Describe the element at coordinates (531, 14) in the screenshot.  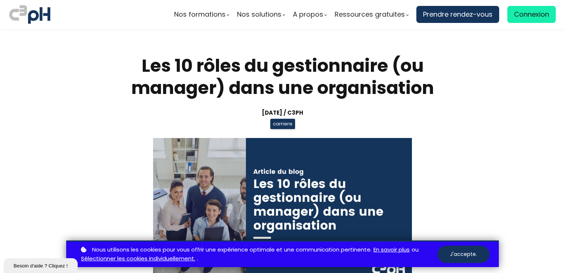
I see `span: Connexion` at that location.